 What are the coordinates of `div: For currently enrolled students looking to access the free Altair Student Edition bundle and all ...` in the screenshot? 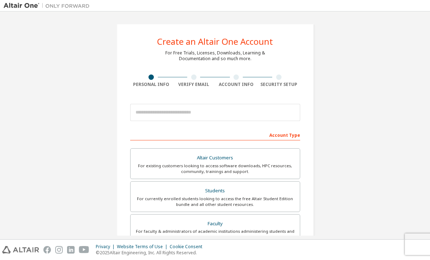 It's located at (215, 202).